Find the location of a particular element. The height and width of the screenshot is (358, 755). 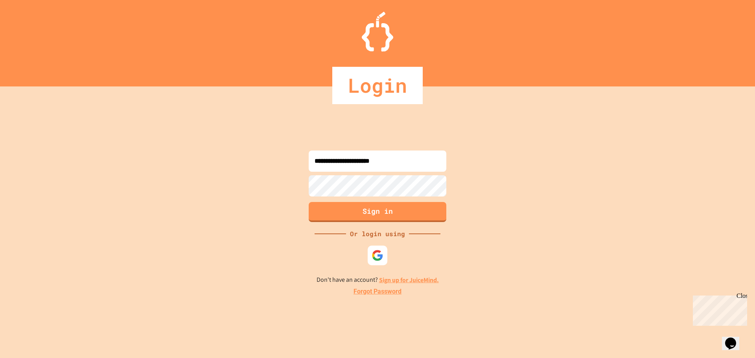

a: Forgot Password is located at coordinates (378, 292).